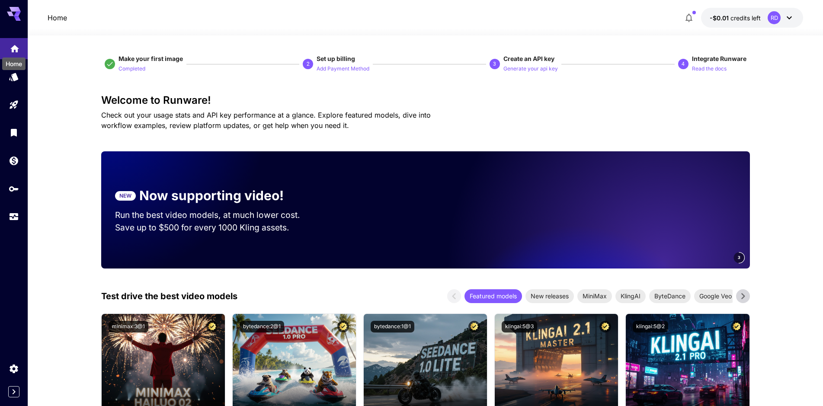 This screenshot has width=823, height=406. I want to click on div: ByteDance, so click(670, 296).